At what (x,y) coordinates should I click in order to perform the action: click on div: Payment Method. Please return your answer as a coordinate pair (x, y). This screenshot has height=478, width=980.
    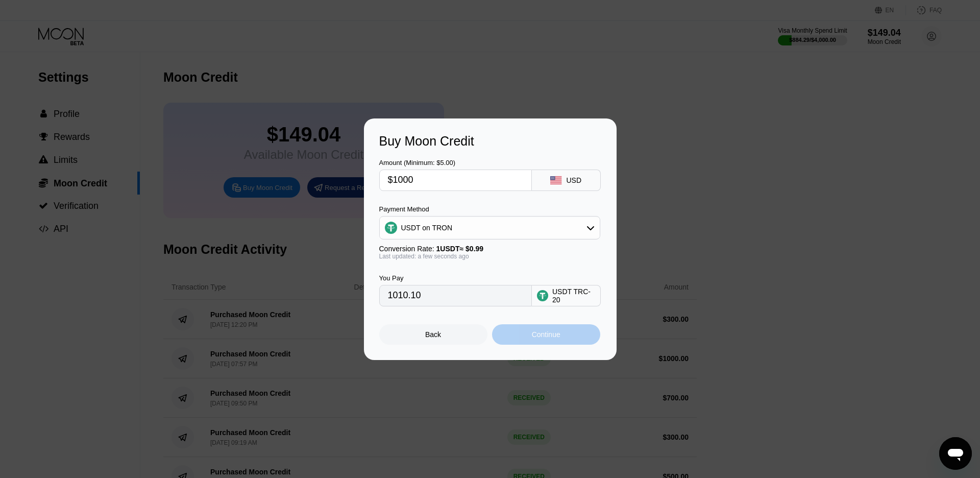
    Looking at the image, I should click on (490, 209).